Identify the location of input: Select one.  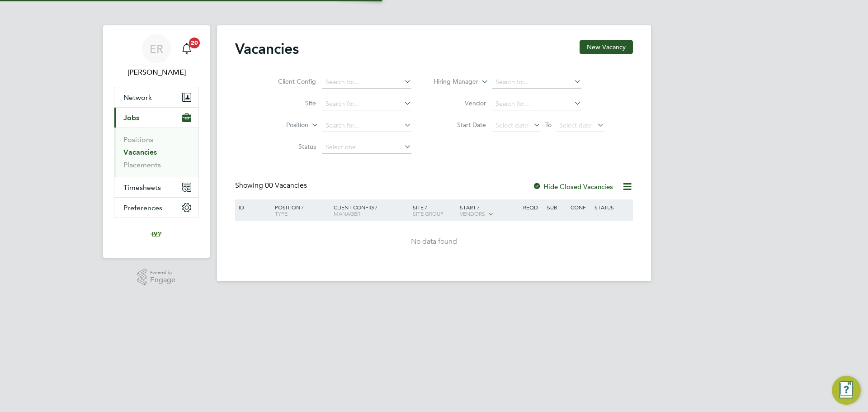
(366, 147).